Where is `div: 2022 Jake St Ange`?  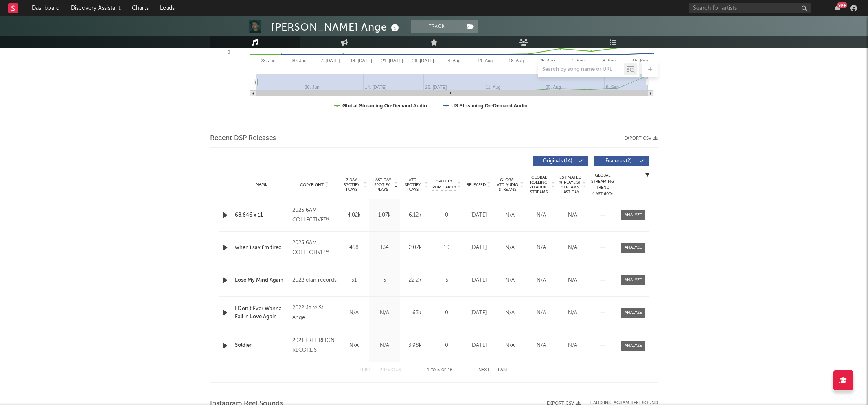
div: 2022 Jake St Ange is located at coordinates (314, 313).